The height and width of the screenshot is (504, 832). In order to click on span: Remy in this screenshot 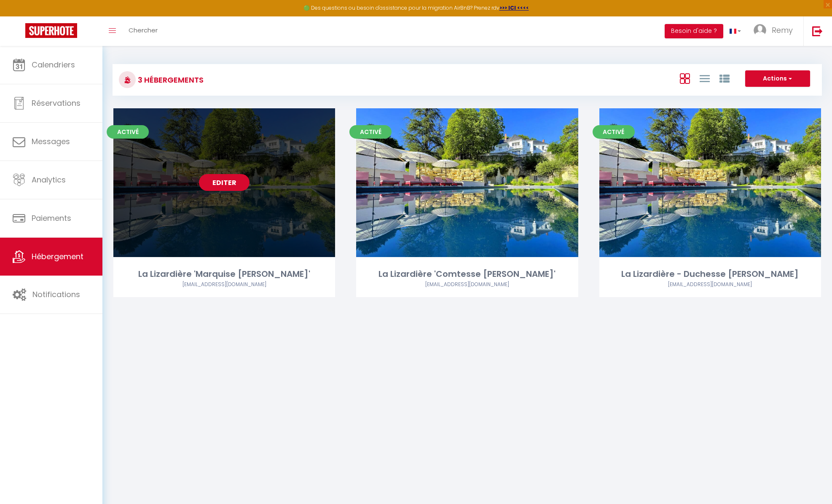, I will do `click(782, 30)`.